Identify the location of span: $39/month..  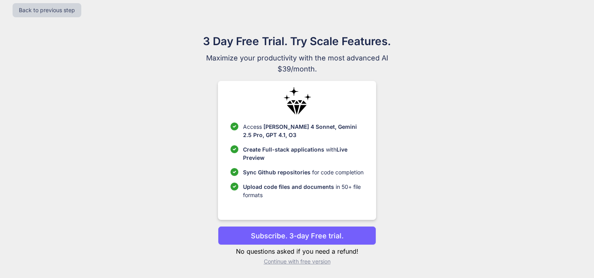
(297, 69).